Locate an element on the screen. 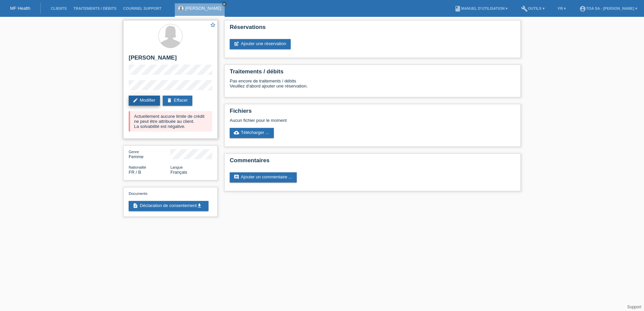 The height and width of the screenshot is (311, 644). a: FR ▾ is located at coordinates (562, 8).